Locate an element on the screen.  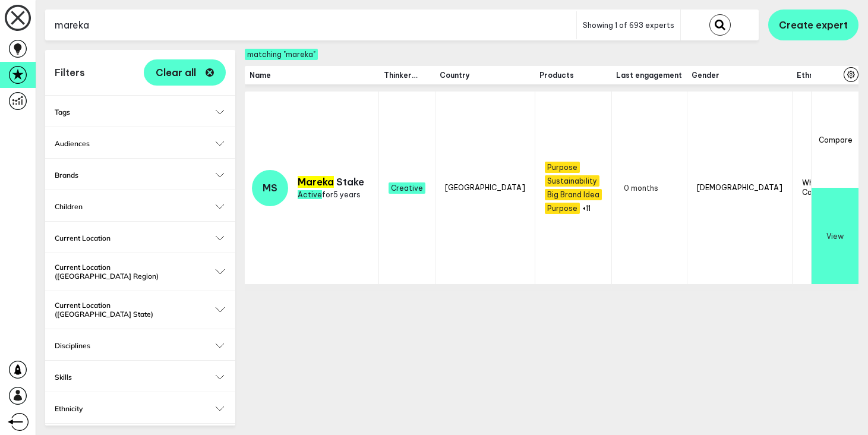
span: for 5 years is located at coordinates (329, 194).